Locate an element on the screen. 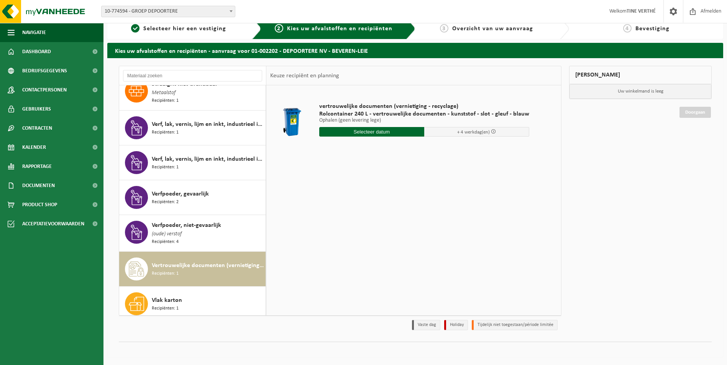 The image size is (727, 365). span: Contracten is located at coordinates (37, 128).